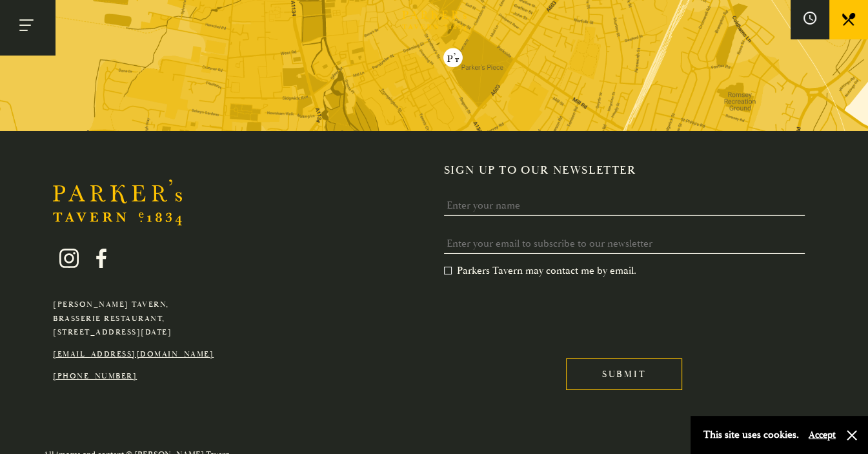  I want to click on button: Close and accept, so click(852, 435).